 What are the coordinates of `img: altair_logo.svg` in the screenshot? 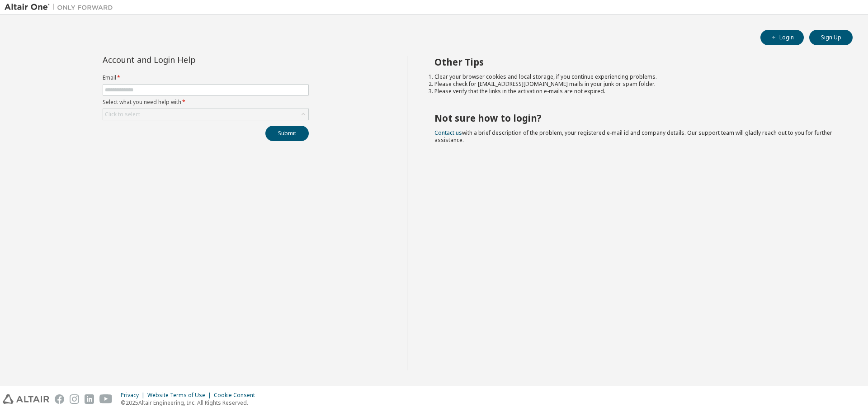 It's located at (26, 399).